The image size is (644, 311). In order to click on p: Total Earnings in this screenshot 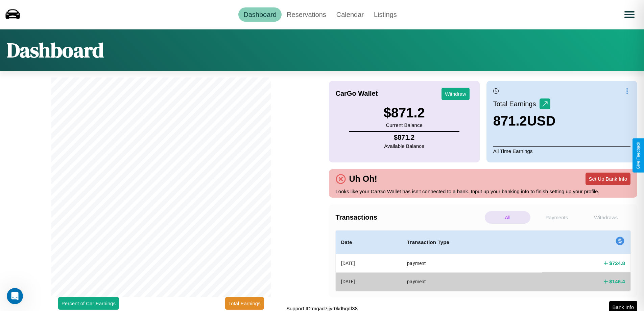, I will do `click(516, 104)`.